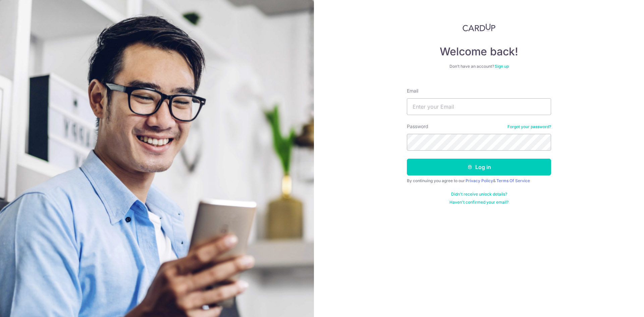 The height and width of the screenshot is (317, 644). I want to click on label: Password, so click(418, 127).